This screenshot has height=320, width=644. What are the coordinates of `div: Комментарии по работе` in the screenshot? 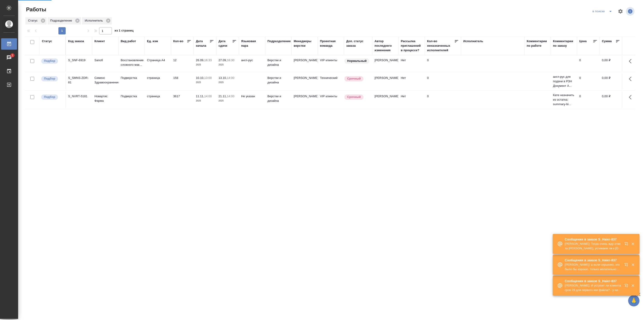 It's located at (538, 43).